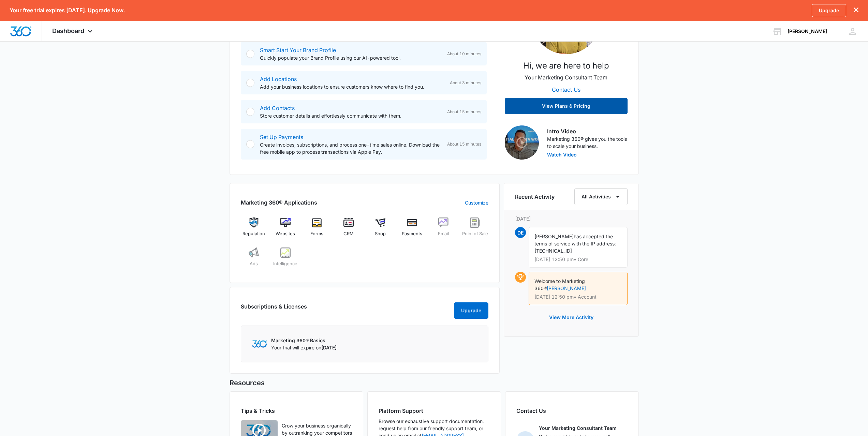 This screenshot has width=868, height=436. What do you see at coordinates (317, 234) in the screenshot?
I see `span: Forms` at bounding box center [317, 234].